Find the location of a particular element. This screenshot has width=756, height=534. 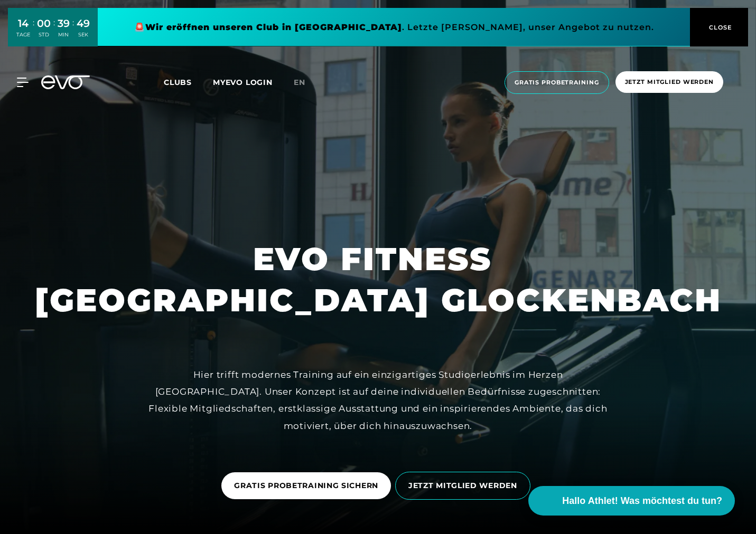

div: 00 is located at coordinates (44, 23).